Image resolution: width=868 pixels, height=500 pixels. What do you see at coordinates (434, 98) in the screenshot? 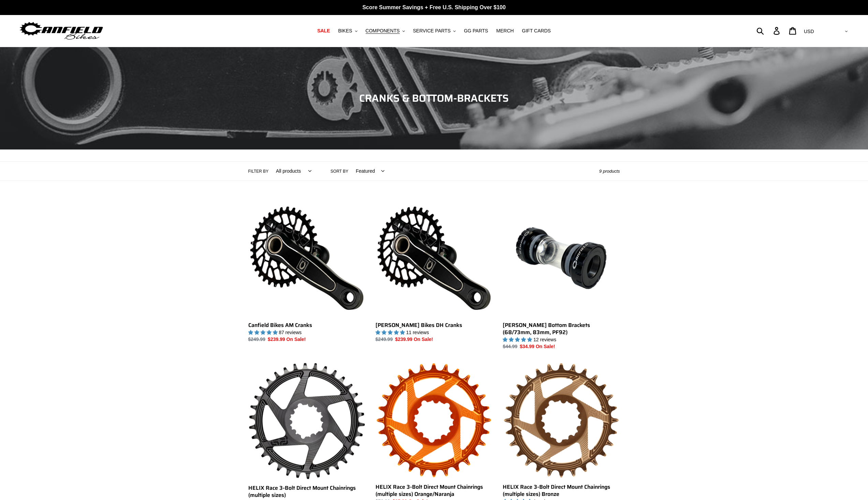
I see `span: CRANKS & BOTTOM-BRACKETS` at bounding box center [434, 98].